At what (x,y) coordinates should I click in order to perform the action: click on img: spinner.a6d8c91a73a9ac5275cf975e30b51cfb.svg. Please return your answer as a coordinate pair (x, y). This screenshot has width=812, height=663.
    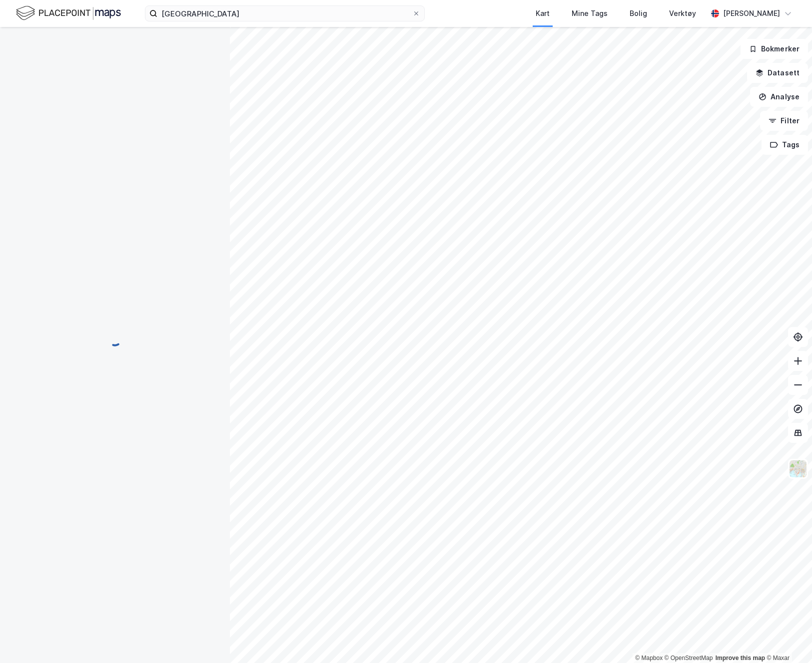
    Looking at the image, I should click on (115, 339).